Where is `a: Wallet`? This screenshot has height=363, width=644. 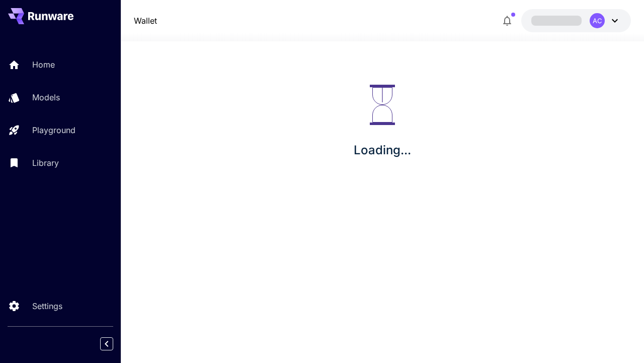
a: Wallet is located at coordinates (146, 21).